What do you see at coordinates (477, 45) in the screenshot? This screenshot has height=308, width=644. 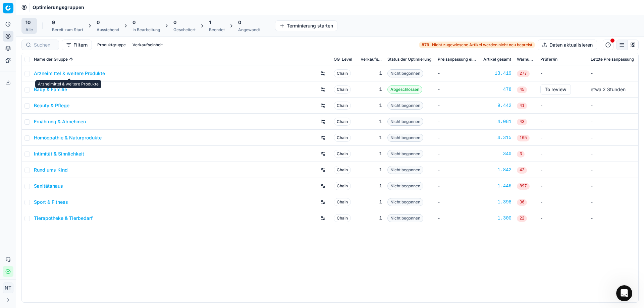 I see `a: 879Nicht zugewiesene Artikel werden nicht neu bepreist` at bounding box center [477, 45].